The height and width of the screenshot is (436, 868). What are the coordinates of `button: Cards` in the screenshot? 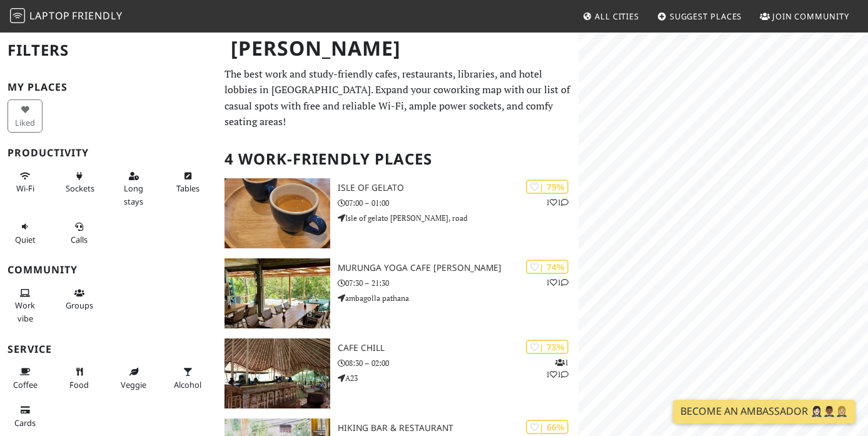 It's located at (25, 416).